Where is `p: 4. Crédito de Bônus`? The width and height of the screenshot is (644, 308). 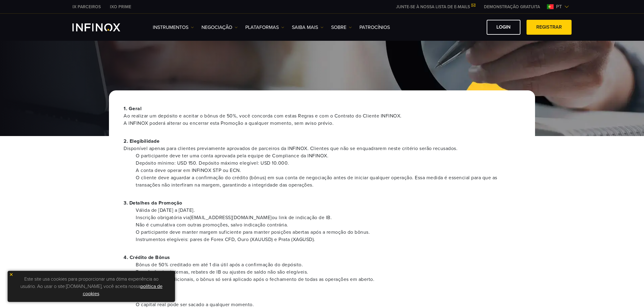 p: 4. Crédito de Bônus is located at coordinates (322, 257).